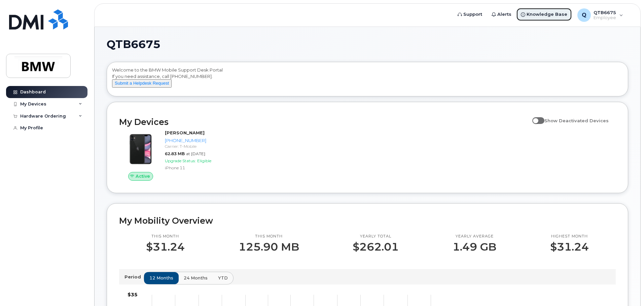 The height and width of the screenshot is (306, 644). I want to click on span: 62.83 MB, so click(175, 153).